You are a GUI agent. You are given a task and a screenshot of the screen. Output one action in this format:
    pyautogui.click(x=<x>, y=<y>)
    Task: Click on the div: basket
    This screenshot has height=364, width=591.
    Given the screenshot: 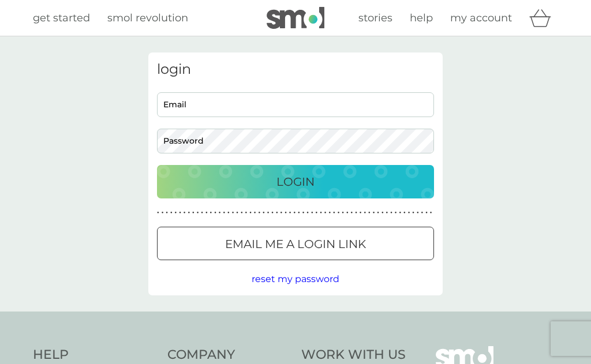 What is the action you would take?
    pyautogui.click(x=543, y=18)
    